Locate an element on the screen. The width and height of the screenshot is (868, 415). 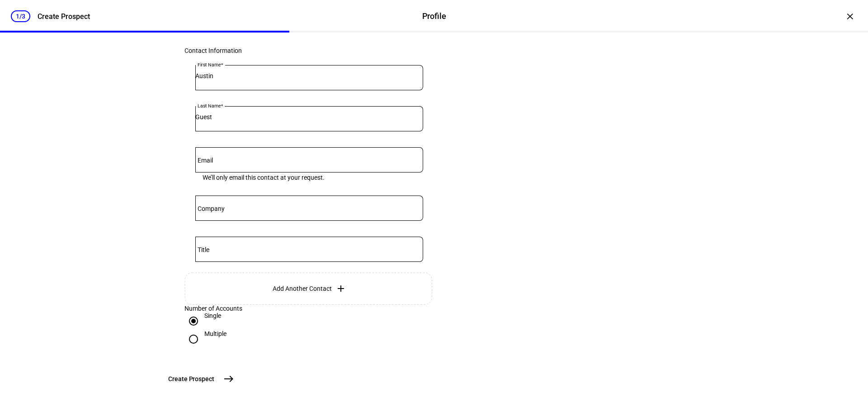
span: Create Prospect is located at coordinates (191, 379).